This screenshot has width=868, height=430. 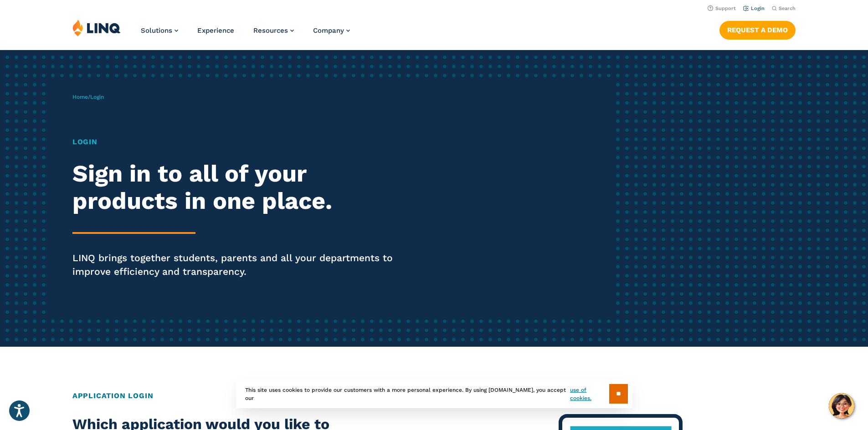 What do you see at coordinates (156, 30) in the screenshot?
I see `span: Solutions` at bounding box center [156, 30].